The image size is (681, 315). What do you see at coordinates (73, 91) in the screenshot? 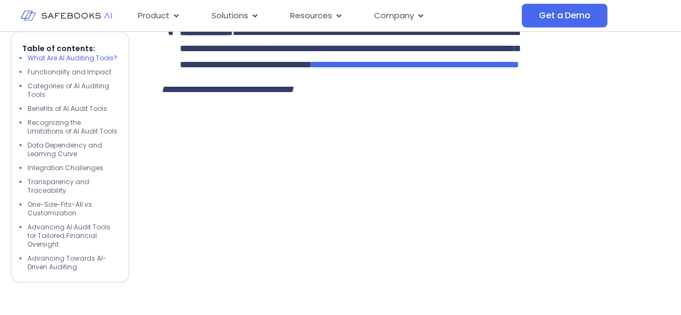
I see `li: Categories of AI Auditing Tools` at bounding box center [73, 91].